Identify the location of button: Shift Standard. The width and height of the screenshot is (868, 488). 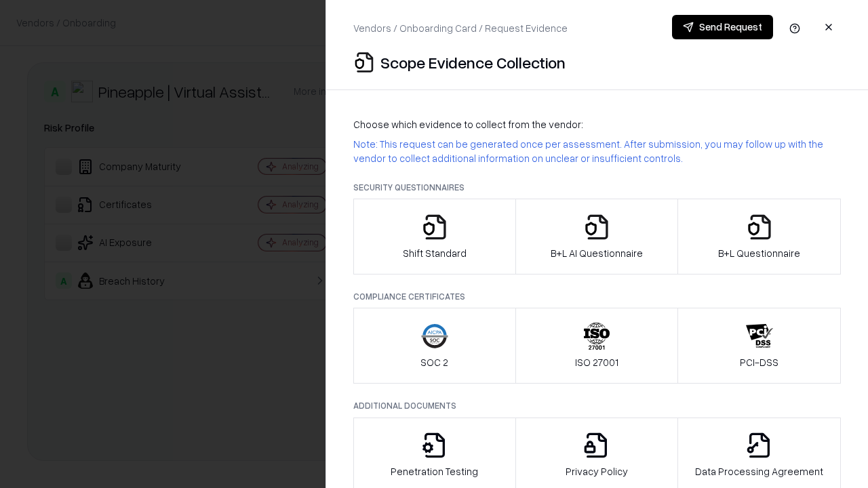
(434, 237).